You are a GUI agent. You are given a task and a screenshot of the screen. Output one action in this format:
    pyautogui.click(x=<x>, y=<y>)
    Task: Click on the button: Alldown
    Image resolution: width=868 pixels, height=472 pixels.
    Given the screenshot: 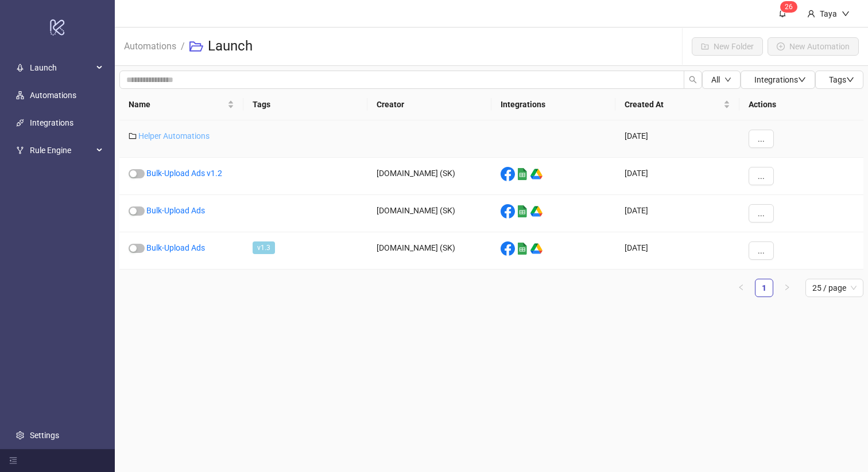 What is the action you would take?
    pyautogui.click(x=721, y=80)
    